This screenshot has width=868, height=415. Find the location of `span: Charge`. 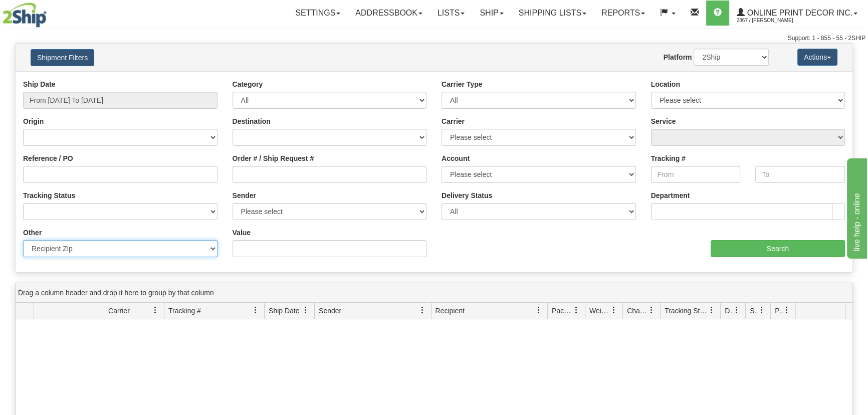

span: Charge is located at coordinates (638, 310).